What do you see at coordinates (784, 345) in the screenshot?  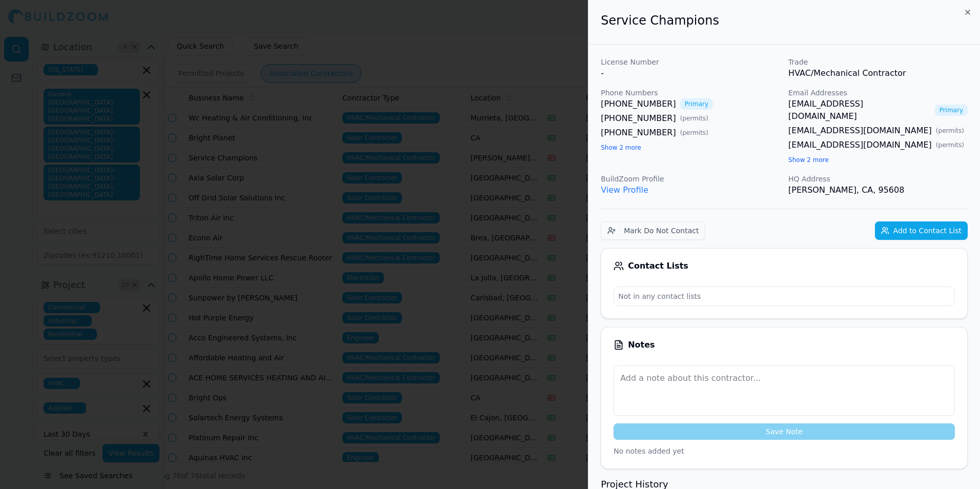 I see `div: Notes` at bounding box center [784, 345].